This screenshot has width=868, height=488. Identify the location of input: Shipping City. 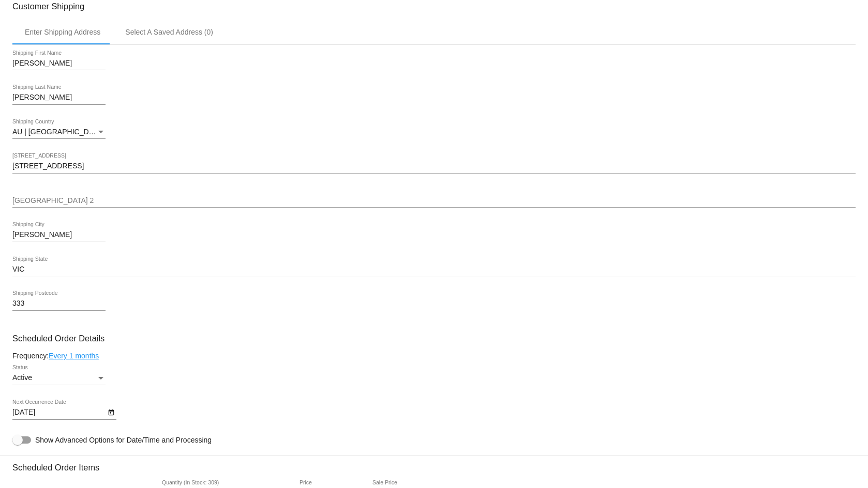
(59, 235).